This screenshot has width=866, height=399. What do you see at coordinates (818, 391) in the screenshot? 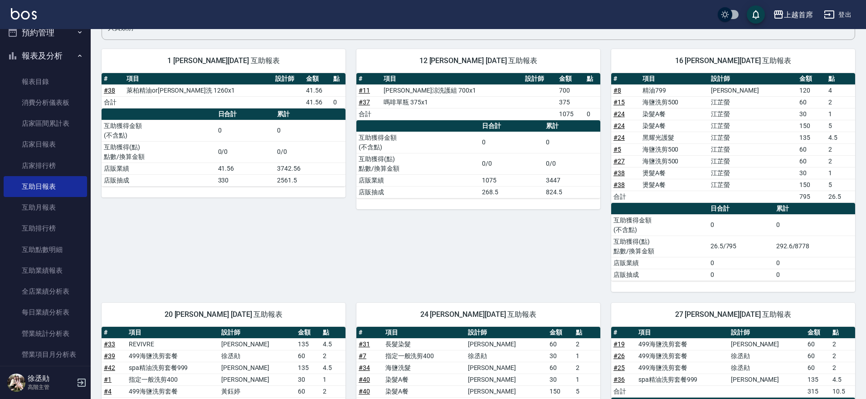
I see `td: 315` at bounding box center [818, 391].